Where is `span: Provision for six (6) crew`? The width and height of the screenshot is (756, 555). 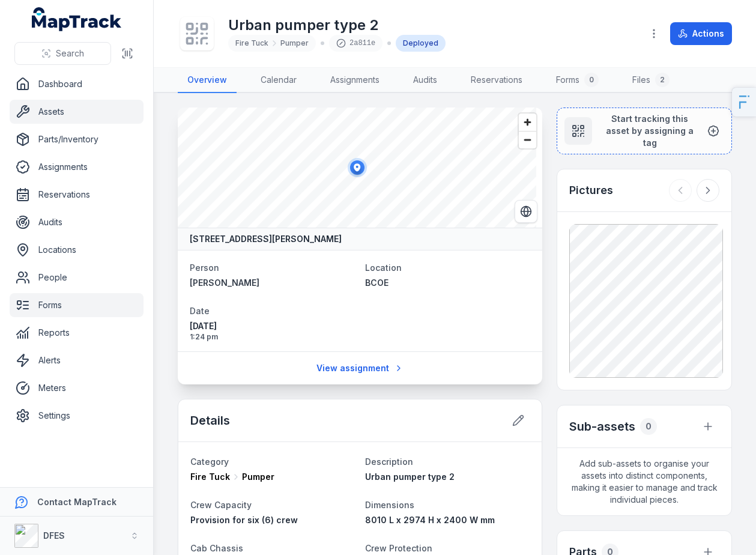
span: Provision for six (6) crew is located at coordinates (244, 519).